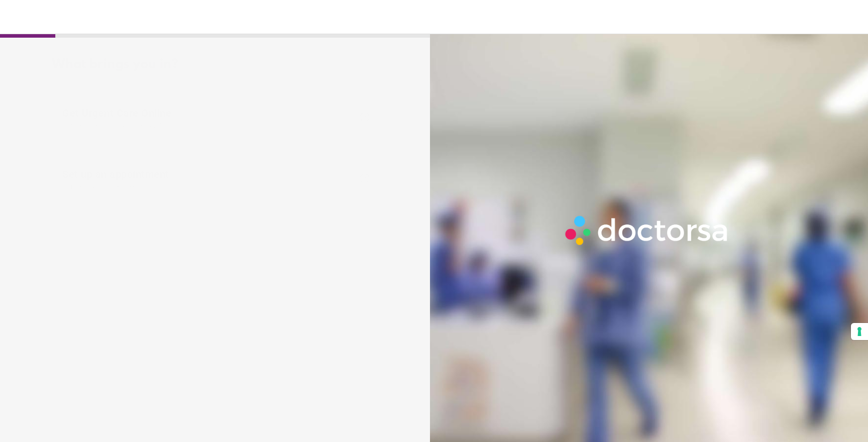 This screenshot has height=442, width=868. What do you see at coordinates (208, 118) in the screenshot?
I see `span: Get Urgent Care Online` at bounding box center [208, 118].